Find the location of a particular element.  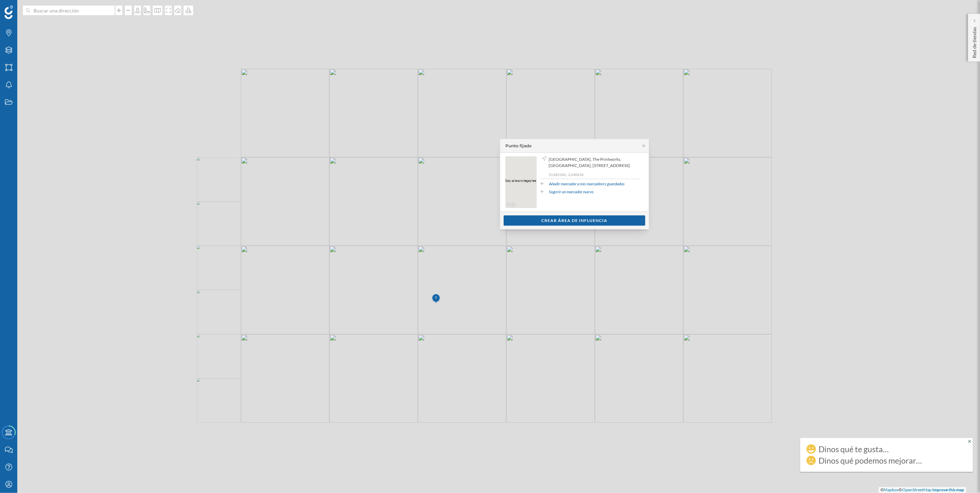

a: Añadir marcador a mis marcadores guardados is located at coordinates (587, 184).